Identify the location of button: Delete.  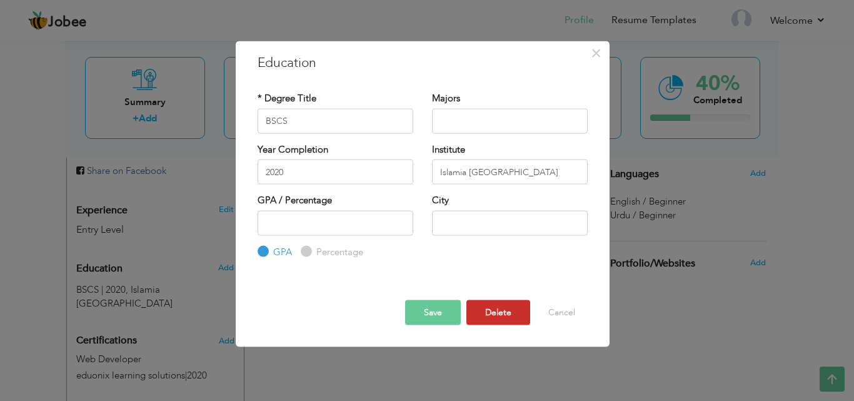
(498, 312).